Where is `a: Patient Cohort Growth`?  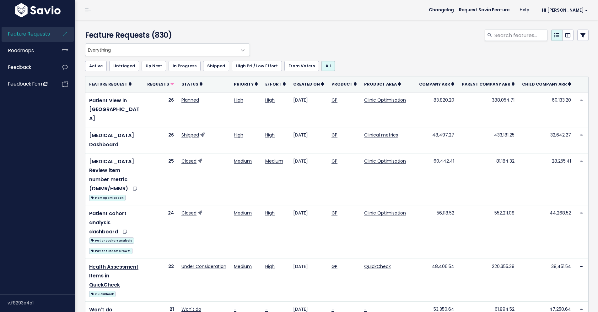 a: Patient Cohort Growth is located at coordinates (111, 250).